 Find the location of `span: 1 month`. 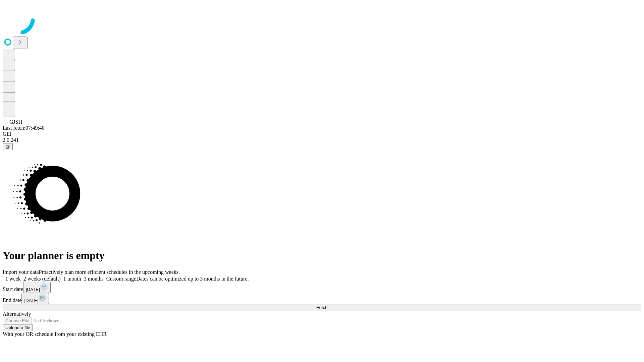

span: 1 month is located at coordinates (72, 278).